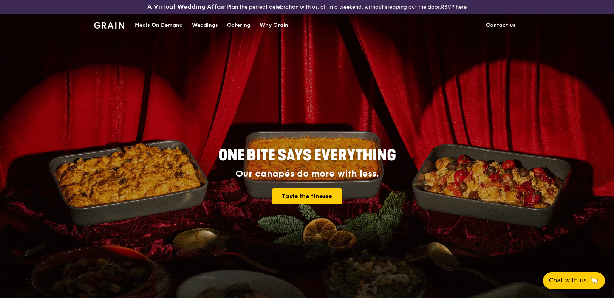 The width and height of the screenshot is (614, 298). What do you see at coordinates (159, 25) in the screenshot?
I see `div: Meals On Demand` at bounding box center [159, 25].